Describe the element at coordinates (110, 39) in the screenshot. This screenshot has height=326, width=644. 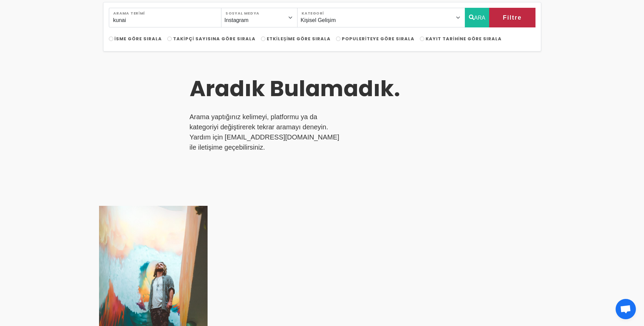
I see `input: İsme Göre Sırala` at that location.